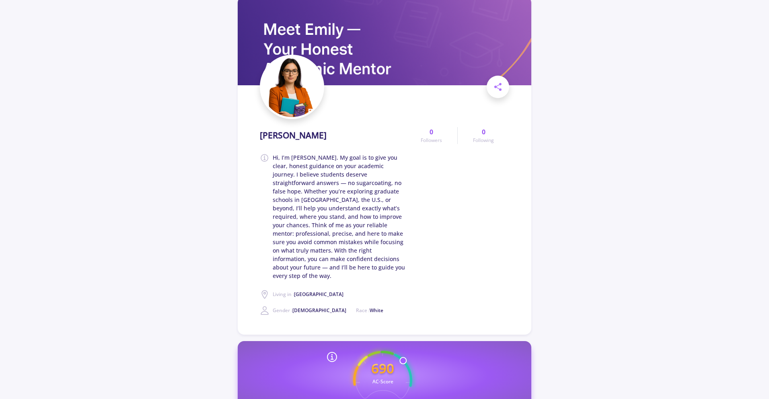  Describe the element at coordinates (382, 368) in the screenshot. I see `text: 690` at that location.